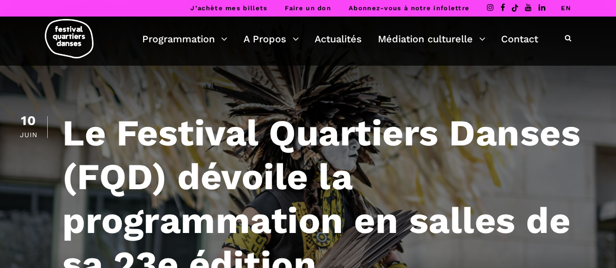 This screenshot has height=268, width=616. Describe the element at coordinates (565, 8) in the screenshot. I see `a: EN` at that location.